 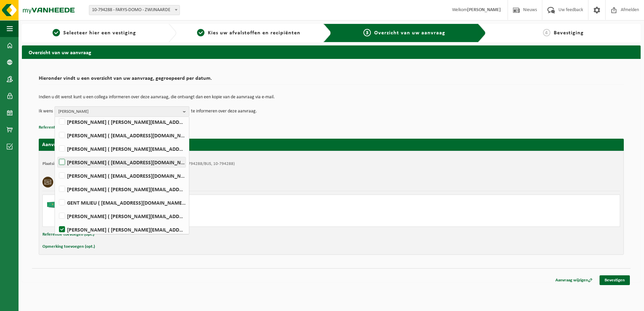 What do you see at coordinates (94, 33) in the screenshot?
I see `a: 1Selecteer hier een vestiging` at bounding box center [94, 33].